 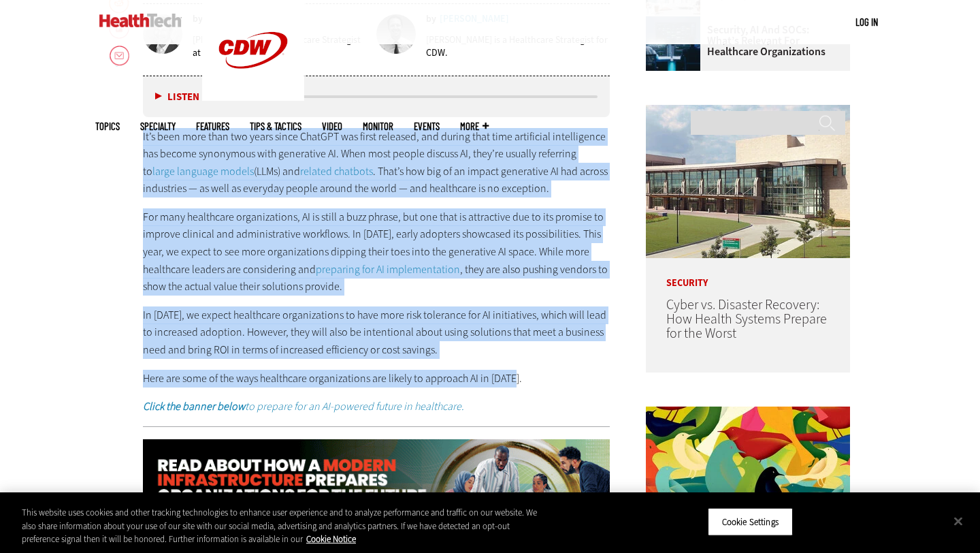 I want to click on p: For many healthcare organizations, AI is still a buzz phrase, but one that is attractive due to i..., so click(x=376, y=252).